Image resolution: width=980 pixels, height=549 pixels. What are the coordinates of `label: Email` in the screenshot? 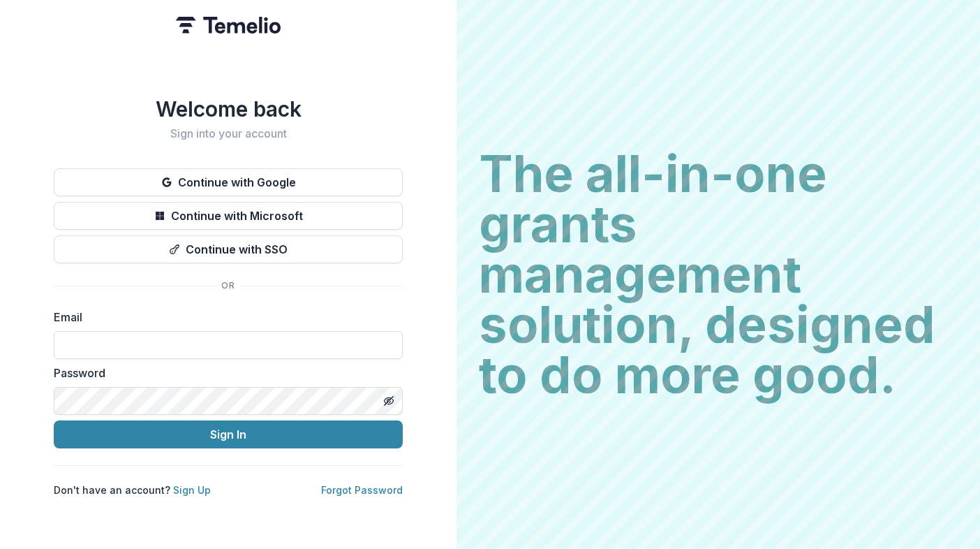 It's located at (224, 317).